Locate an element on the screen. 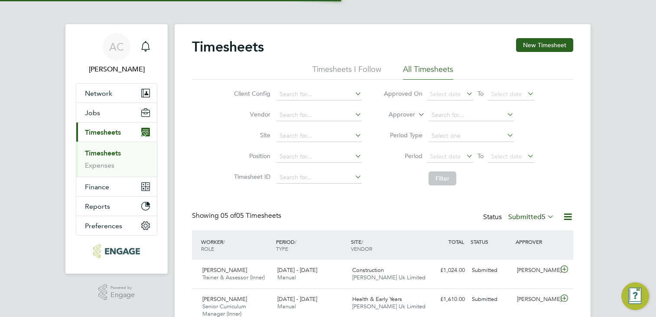  span: Network is located at coordinates (98, 93).